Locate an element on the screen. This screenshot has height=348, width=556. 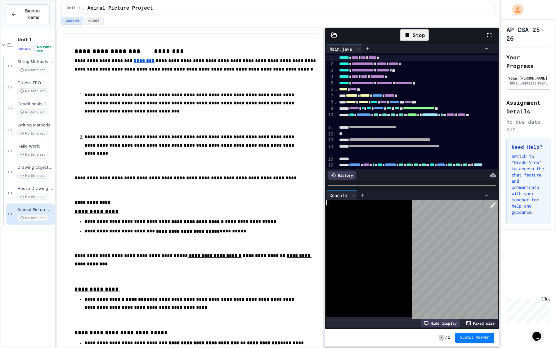
span: 8 items is located at coordinates (24, 49).